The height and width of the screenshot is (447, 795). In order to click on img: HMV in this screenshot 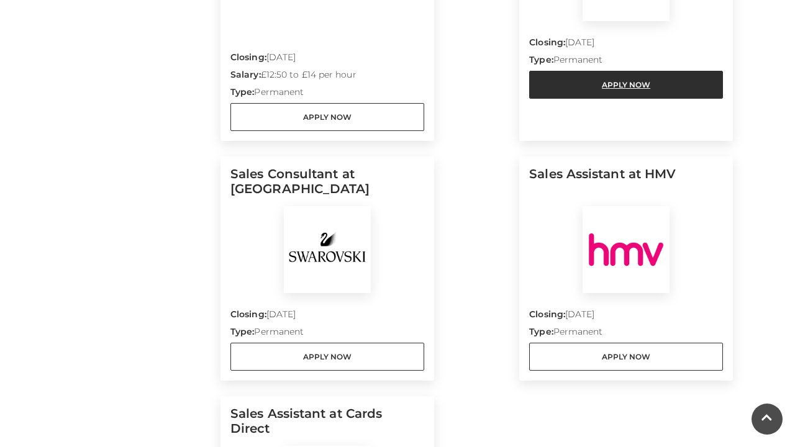, I will do `click(626, 250)`.